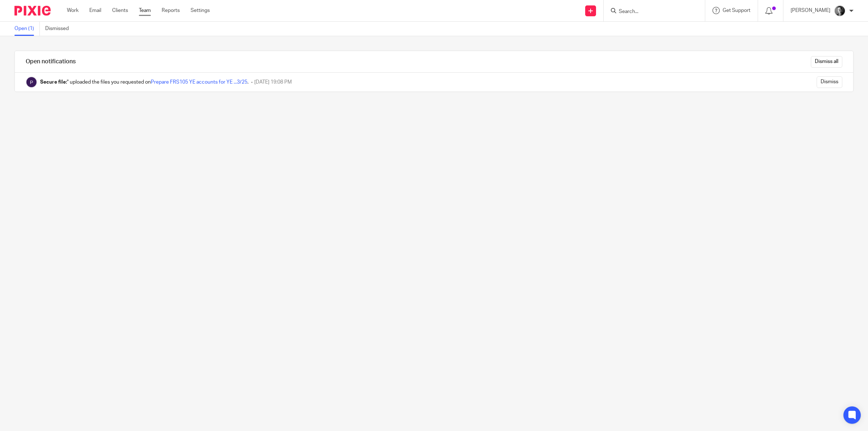 Image resolution: width=868 pixels, height=431 pixels. I want to click on a: Team, so click(145, 11).